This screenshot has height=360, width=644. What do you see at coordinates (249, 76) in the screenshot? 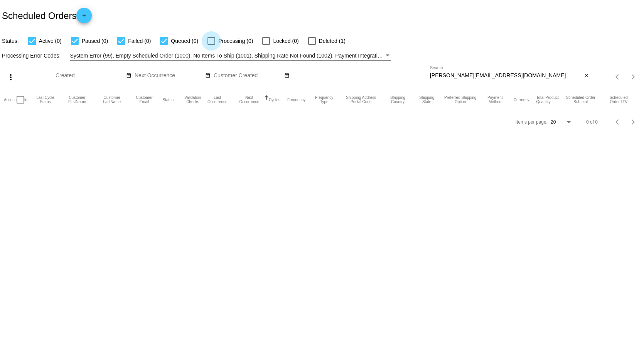
I see `input: Customer Created` at bounding box center [249, 76].